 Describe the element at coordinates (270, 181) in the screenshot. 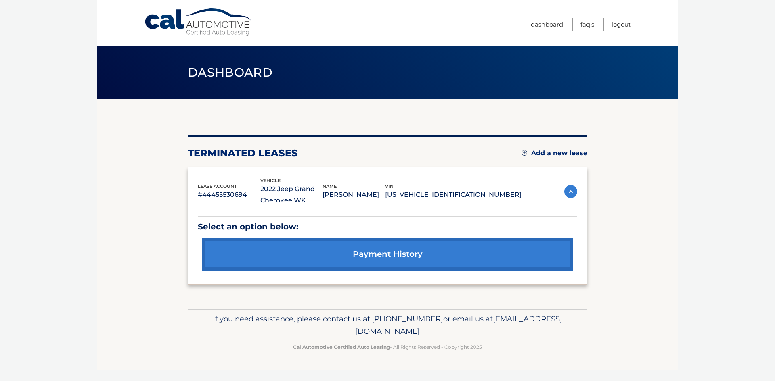

I see `span: vehicle` at that location.